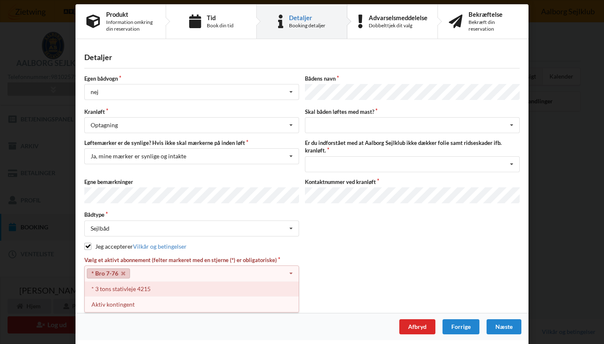 This screenshot has width=604, height=344. I want to click on label: Bådens navn, so click(412, 78).